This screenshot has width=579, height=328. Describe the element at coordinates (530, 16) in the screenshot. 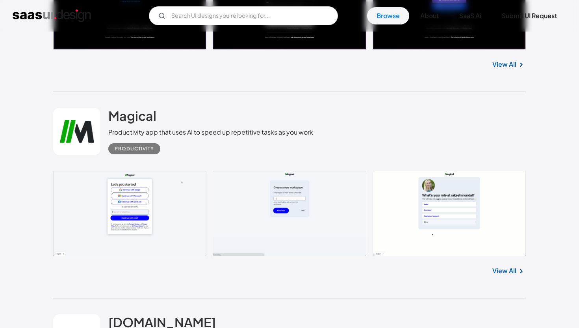

I see `a: Submit UI Request` at that location.